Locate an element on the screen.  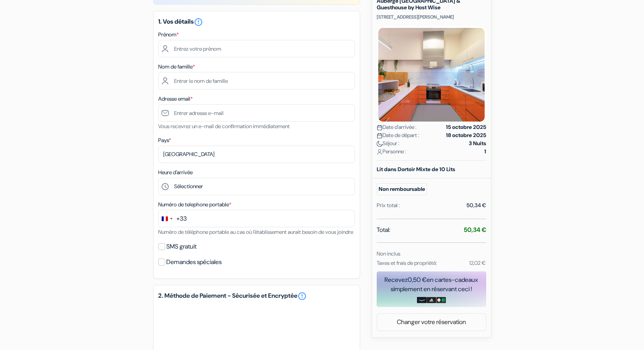
strong: 15 octobre 2025 is located at coordinates (466, 127).